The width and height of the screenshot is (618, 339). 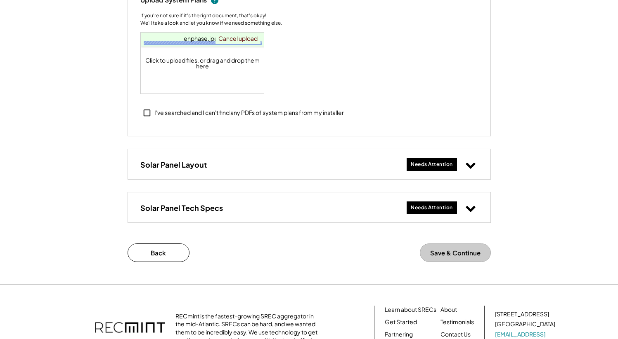 I want to click on a: Partnering, so click(x=398, y=335).